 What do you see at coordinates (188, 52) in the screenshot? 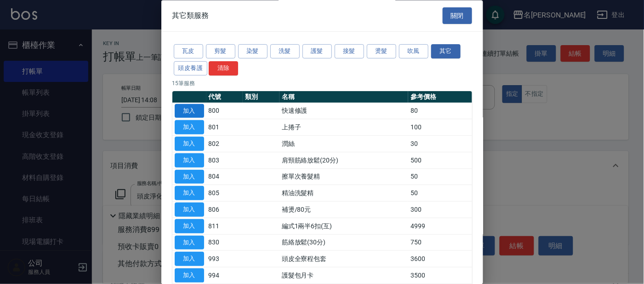
I see `button: 瓦皮` at bounding box center [188, 52].